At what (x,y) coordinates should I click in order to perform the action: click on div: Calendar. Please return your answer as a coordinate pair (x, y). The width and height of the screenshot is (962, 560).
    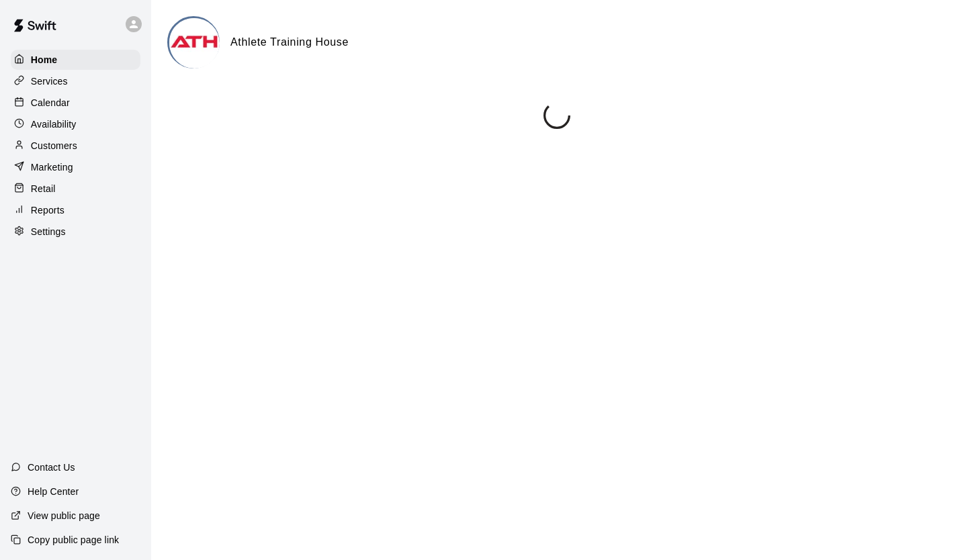
    Looking at the image, I should click on (75, 103).